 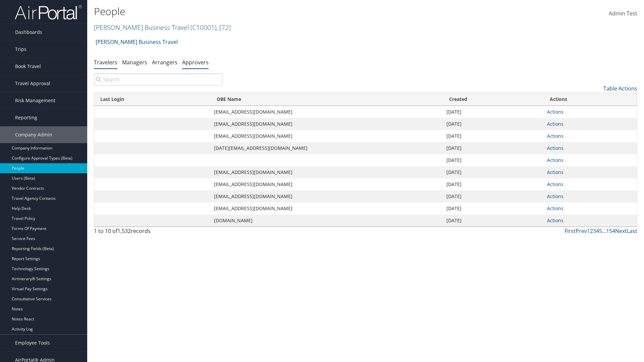 What do you see at coordinates (158, 80) in the screenshot?
I see `input: Search` at bounding box center [158, 80].